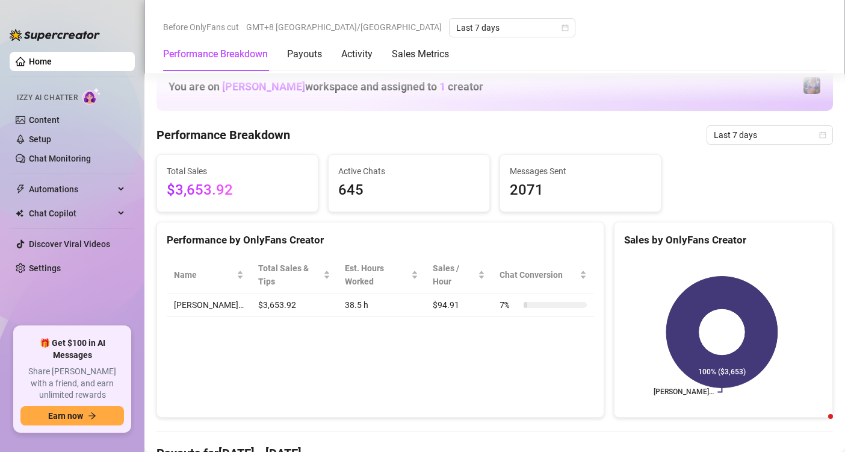 This screenshot has height=452, width=845. I want to click on img: logo-BBDzfeDw.svg, so click(55, 35).